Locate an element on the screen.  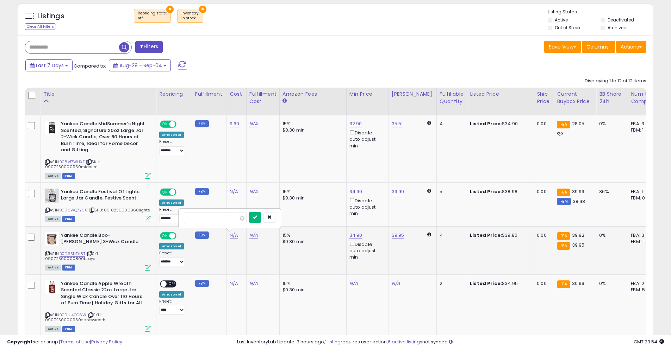
b: Yankee Candle Festival Of Lights Large Jar Candle, Festive Scent is located at coordinates (104, 196).